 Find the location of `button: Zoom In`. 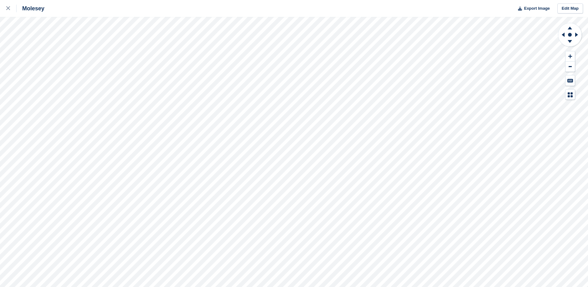

button: Zoom In is located at coordinates (570, 56).